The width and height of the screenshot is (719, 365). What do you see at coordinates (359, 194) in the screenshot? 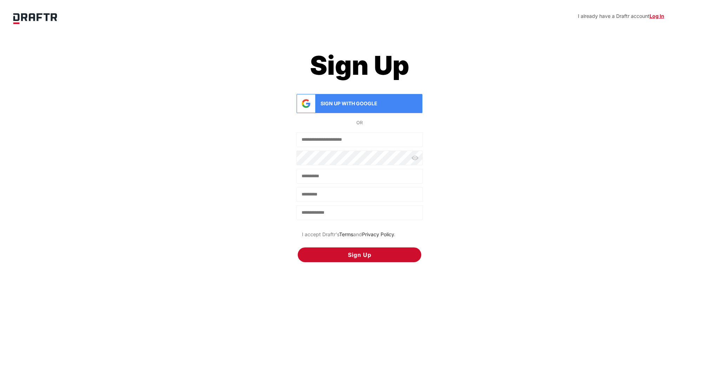
I see `input: last_name` at bounding box center [359, 194].